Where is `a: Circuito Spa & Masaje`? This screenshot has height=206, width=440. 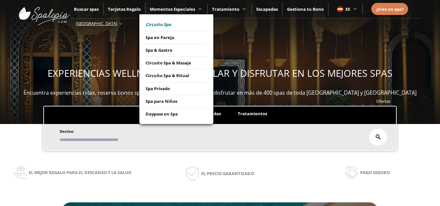 a: Circuito Spa & Masaje is located at coordinates (175, 63).